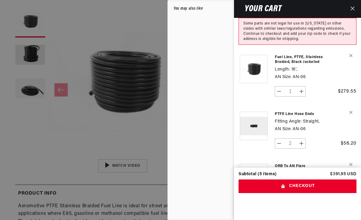  I want to click on button: Remove PTFE Line Hose Ends - Straight / AN-06, so click(351, 112).